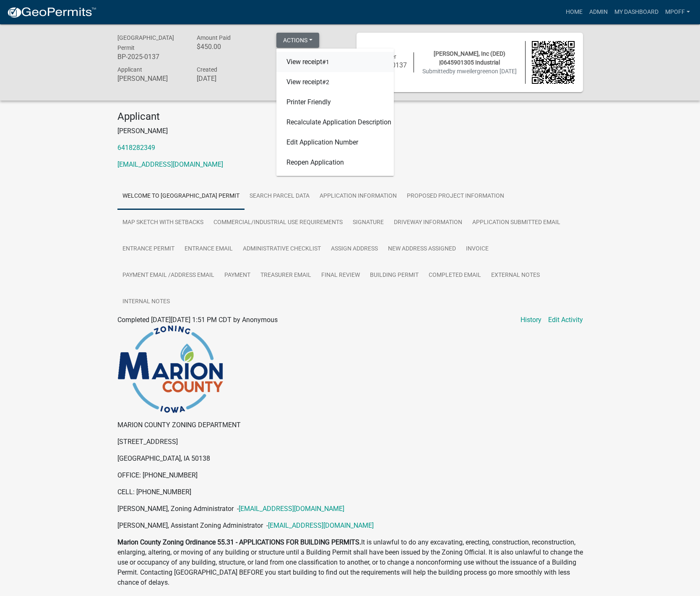  I want to click on a: Invoice, so click(477, 249).